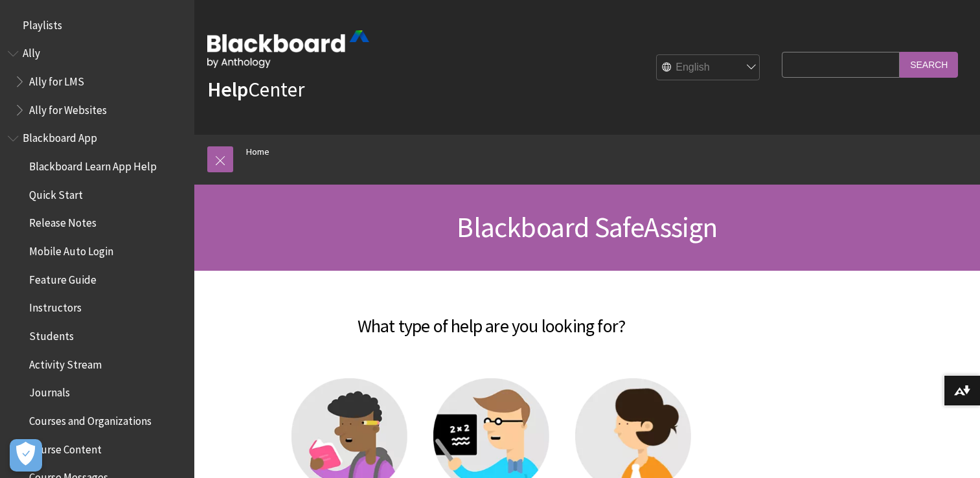 Image resolution: width=980 pixels, height=478 pixels. I want to click on a: HelpCenter, so click(256, 89).